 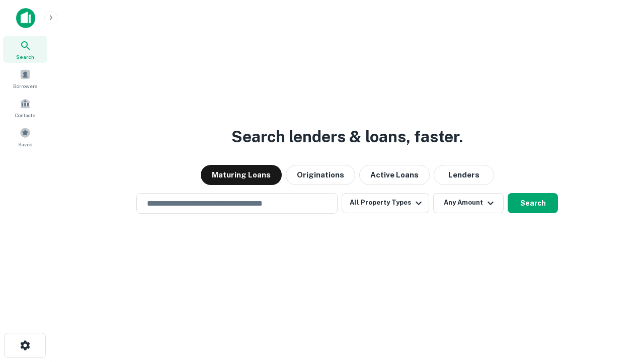 What do you see at coordinates (25, 144) in the screenshot?
I see `span: Saved` at bounding box center [25, 144].